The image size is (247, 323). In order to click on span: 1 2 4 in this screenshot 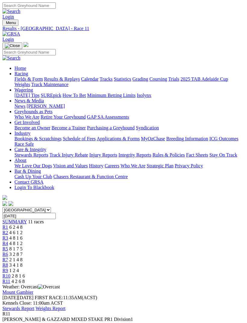, I will do `click(14, 270)`.